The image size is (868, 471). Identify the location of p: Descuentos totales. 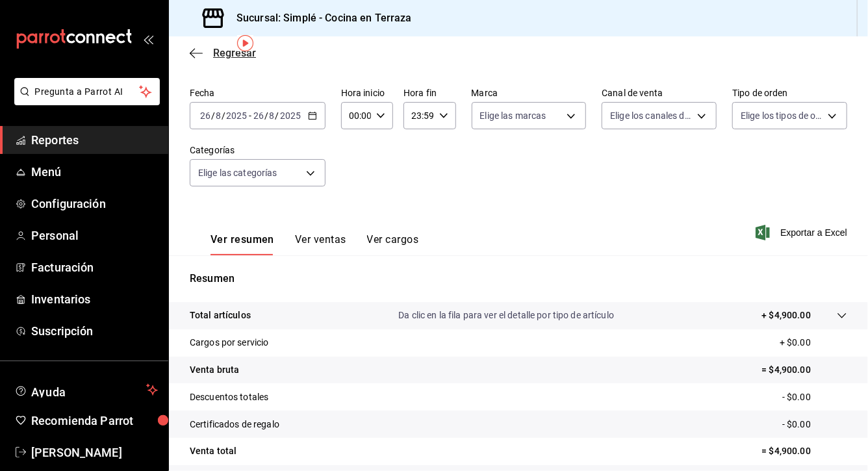
(228, 397).